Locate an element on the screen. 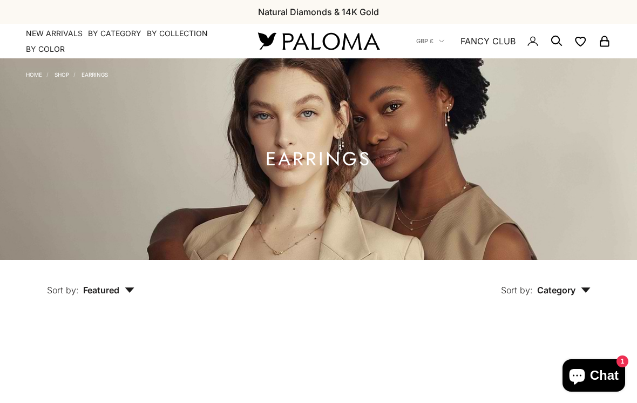 The height and width of the screenshot is (403, 637). button: GBP £ is located at coordinates (430, 41).